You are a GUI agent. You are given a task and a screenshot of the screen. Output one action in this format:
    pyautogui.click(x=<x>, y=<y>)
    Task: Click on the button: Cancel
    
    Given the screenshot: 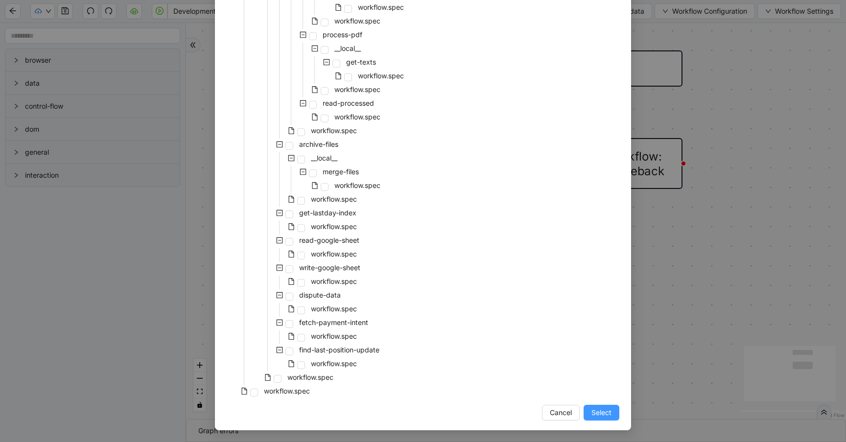 What is the action you would take?
    pyautogui.click(x=560, y=413)
    